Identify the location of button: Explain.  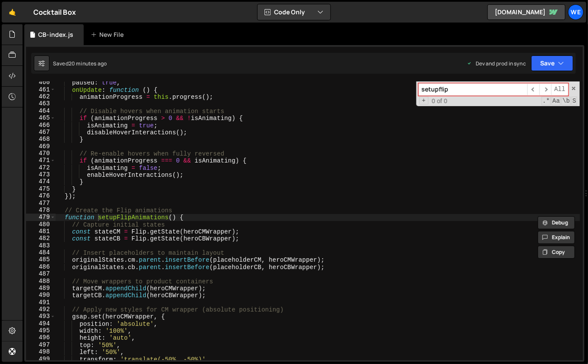
(556, 237).